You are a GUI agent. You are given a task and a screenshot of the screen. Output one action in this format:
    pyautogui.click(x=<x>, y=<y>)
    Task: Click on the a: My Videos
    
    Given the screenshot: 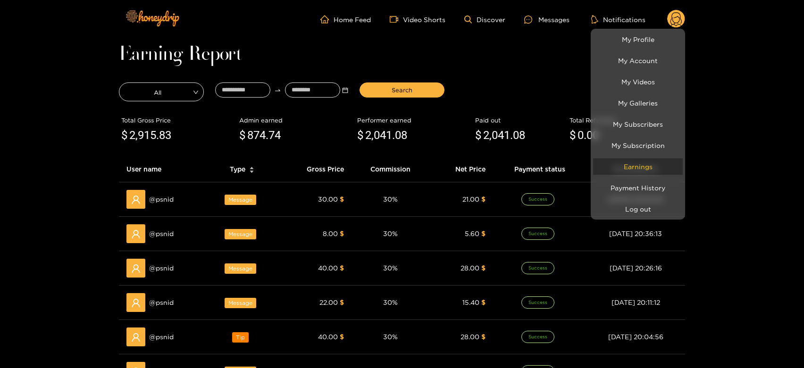 What is the action you would take?
    pyautogui.click(x=638, y=82)
    